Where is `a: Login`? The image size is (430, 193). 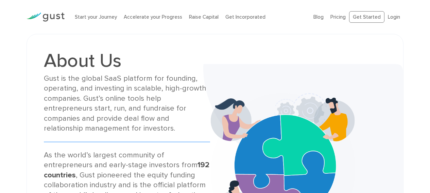 a: Login is located at coordinates (394, 17).